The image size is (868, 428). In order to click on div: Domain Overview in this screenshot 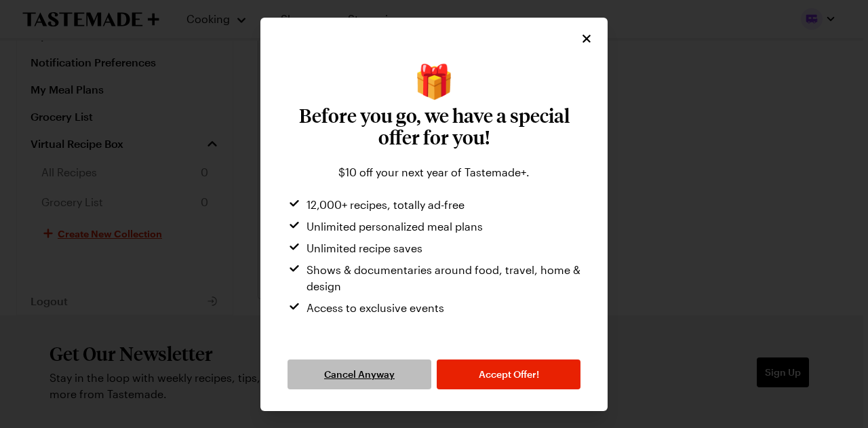, I will do `click(86, 84)`.